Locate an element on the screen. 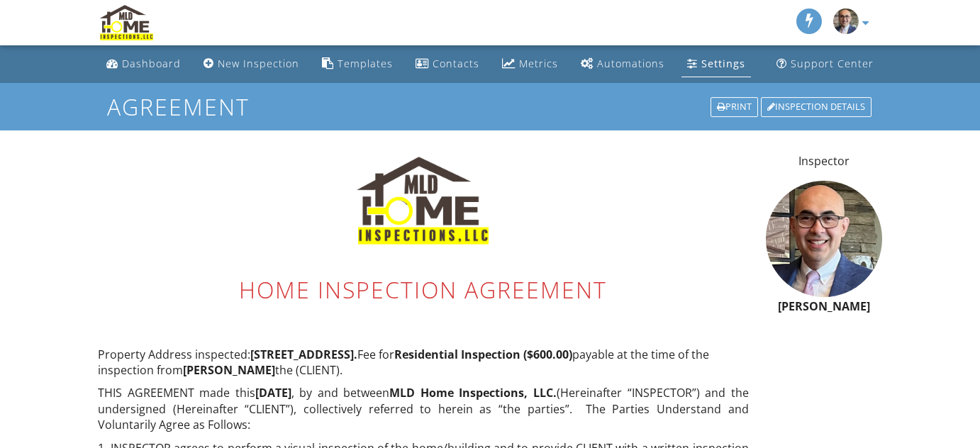  a: Inspection Details is located at coordinates (816, 107).